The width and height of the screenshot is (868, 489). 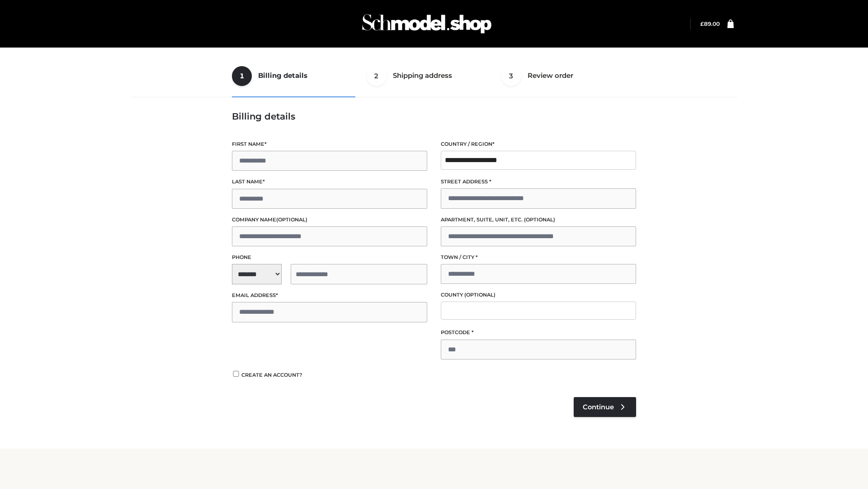 What do you see at coordinates (330, 181) in the screenshot?
I see `label: Last name` at bounding box center [330, 181].